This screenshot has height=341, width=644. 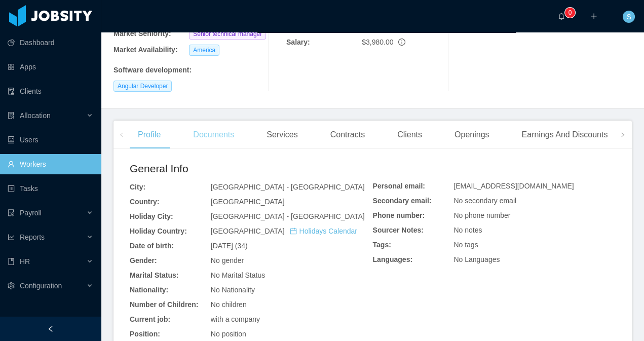 I want to click on span: Angular Developer, so click(x=142, y=86).